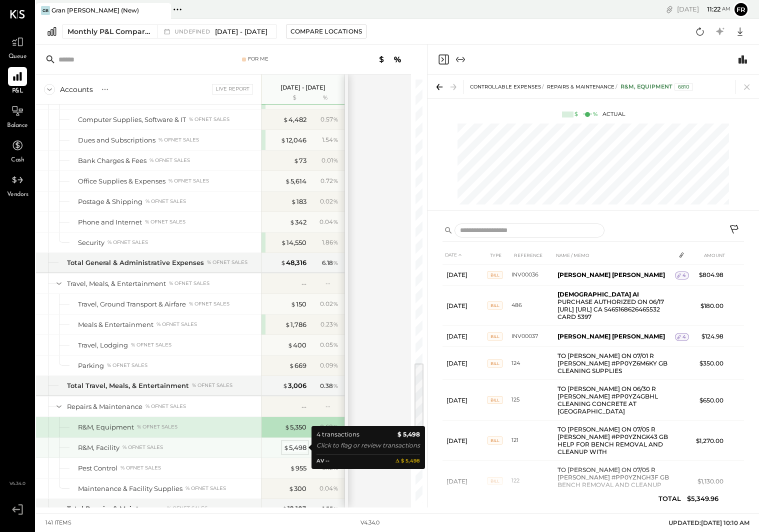 Image resolution: width=759 pixels, height=532 pixels. Describe the element at coordinates (329, 202) in the screenshot. I see `div: 0.02` at that location.